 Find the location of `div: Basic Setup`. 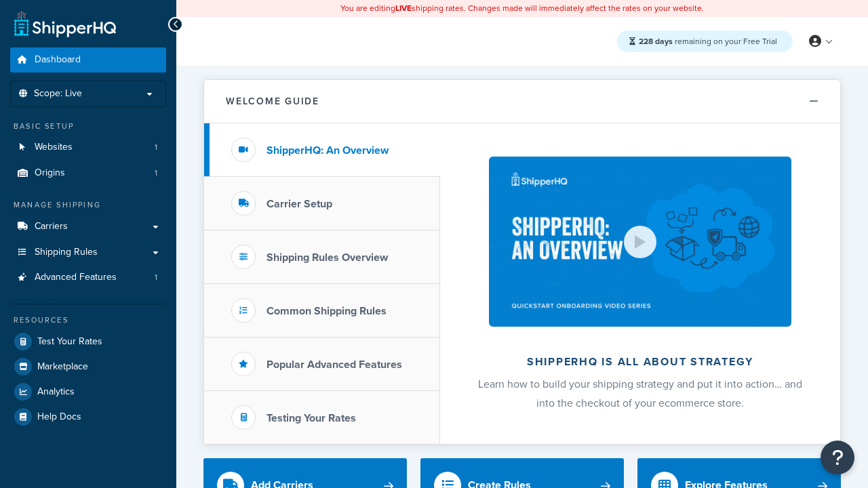

div: Basic Setup is located at coordinates (88, 126).